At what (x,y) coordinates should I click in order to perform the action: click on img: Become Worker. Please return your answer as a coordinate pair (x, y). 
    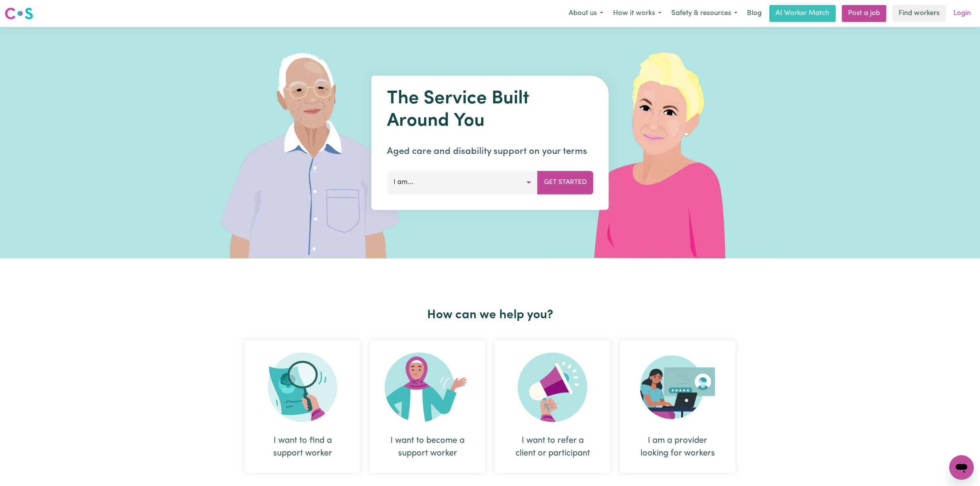
    Looking at the image, I should click on (427, 387).